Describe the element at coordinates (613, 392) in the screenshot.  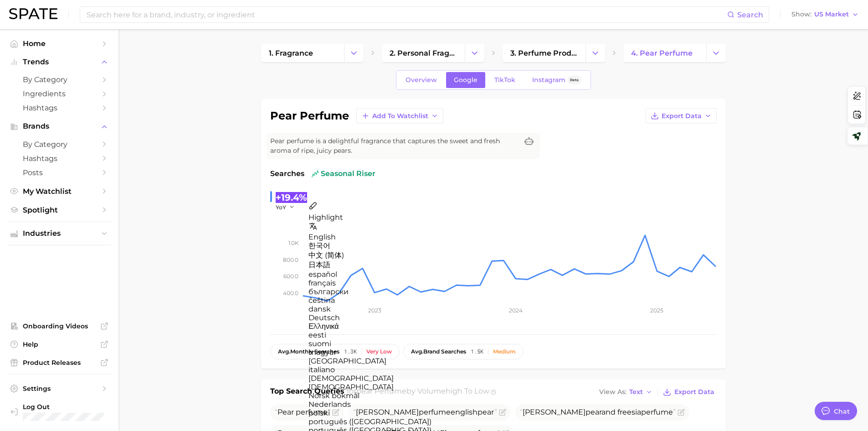
I see `span: View As` at that location.